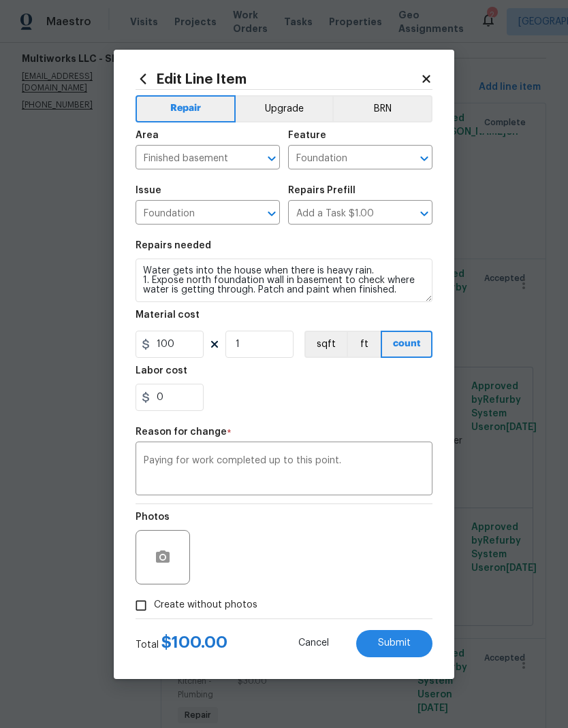 This screenshot has height=728, width=568. What do you see at coordinates (382, 109) in the screenshot?
I see `button: BRN` at bounding box center [382, 109].